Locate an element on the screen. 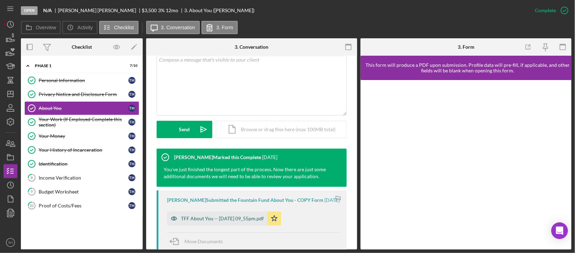  label: Overview is located at coordinates (46, 27).